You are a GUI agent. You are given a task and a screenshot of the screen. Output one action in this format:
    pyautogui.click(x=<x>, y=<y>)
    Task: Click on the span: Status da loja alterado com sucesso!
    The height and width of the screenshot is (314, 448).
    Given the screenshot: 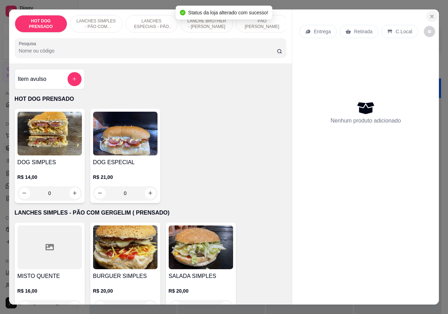 What is the action you would take?
    pyautogui.click(x=228, y=13)
    